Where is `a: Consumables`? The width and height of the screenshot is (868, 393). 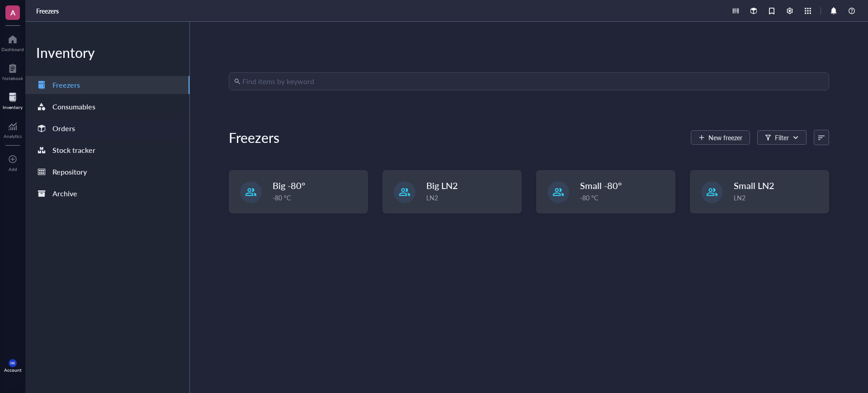 a: Consumables is located at coordinates (107, 107).